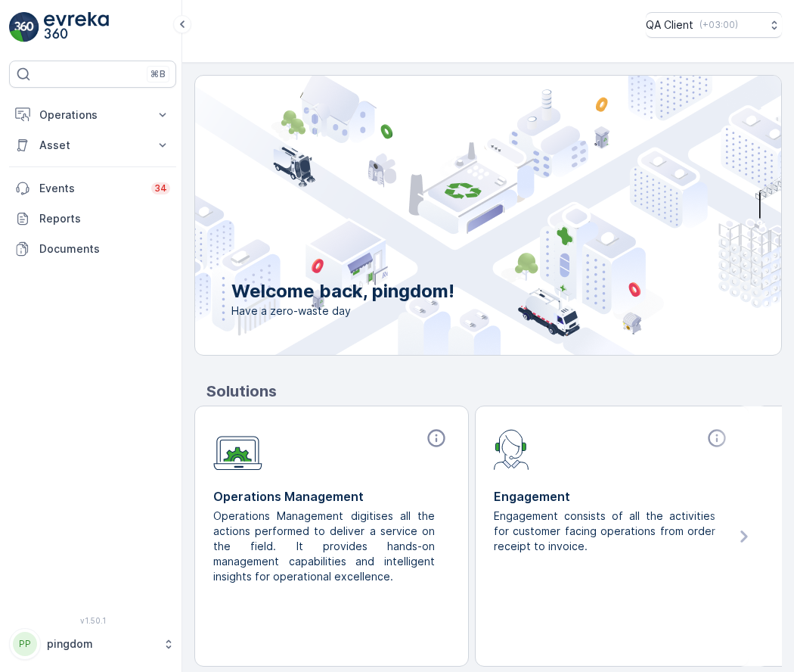 The height and width of the screenshot is (672, 794). Describe the element at coordinates (714, 25) in the screenshot. I see `button: QA Client(+03:00)` at that location.